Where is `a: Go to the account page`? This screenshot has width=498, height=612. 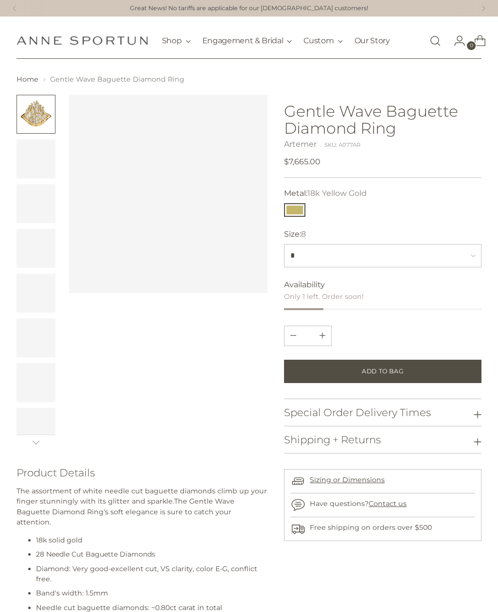 a: Go to the account page is located at coordinates (456, 41).